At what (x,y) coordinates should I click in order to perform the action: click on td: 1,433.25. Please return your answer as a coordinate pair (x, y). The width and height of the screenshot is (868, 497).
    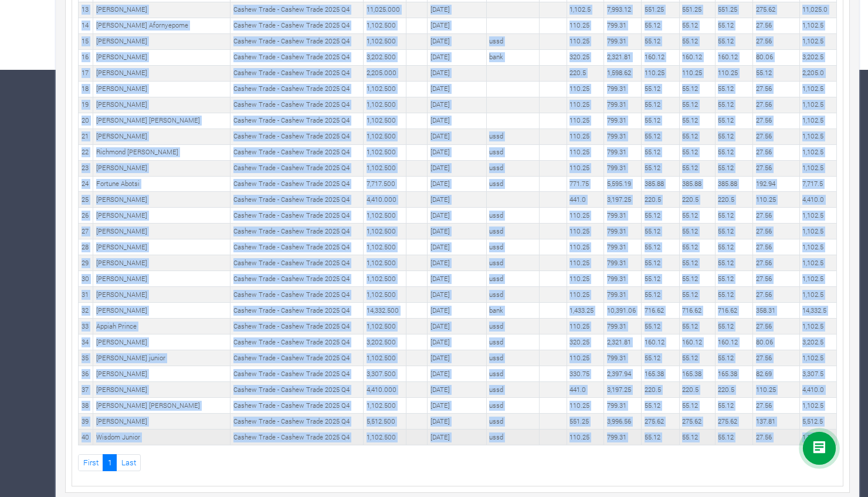
    Looking at the image, I should click on (585, 310).